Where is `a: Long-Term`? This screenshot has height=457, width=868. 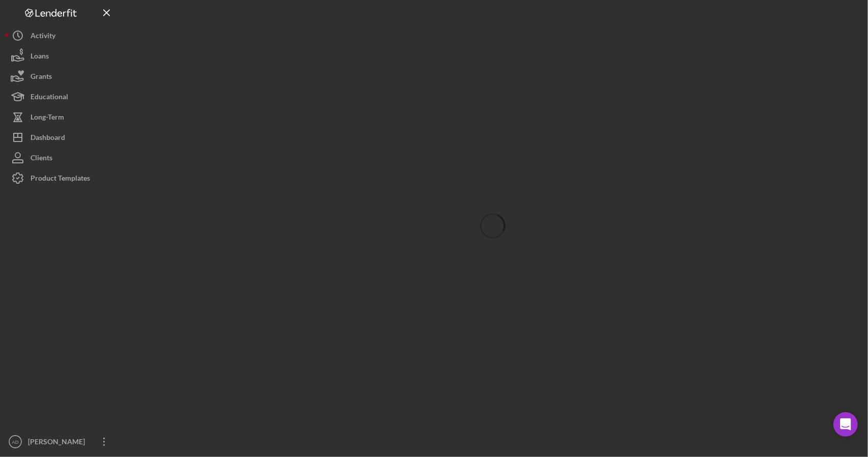 a: Long-Term is located at coordinates (61, 117).